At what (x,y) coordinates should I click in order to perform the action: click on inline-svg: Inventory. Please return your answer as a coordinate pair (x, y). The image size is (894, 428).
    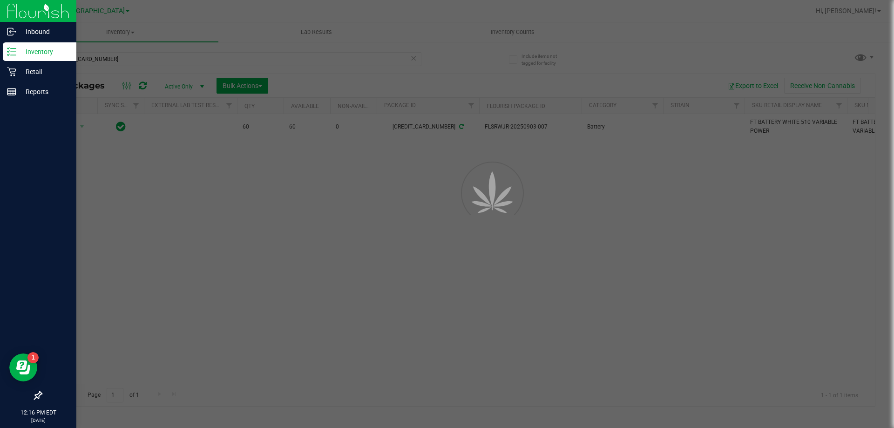
    Looking at the image, I should click on (12, 52).